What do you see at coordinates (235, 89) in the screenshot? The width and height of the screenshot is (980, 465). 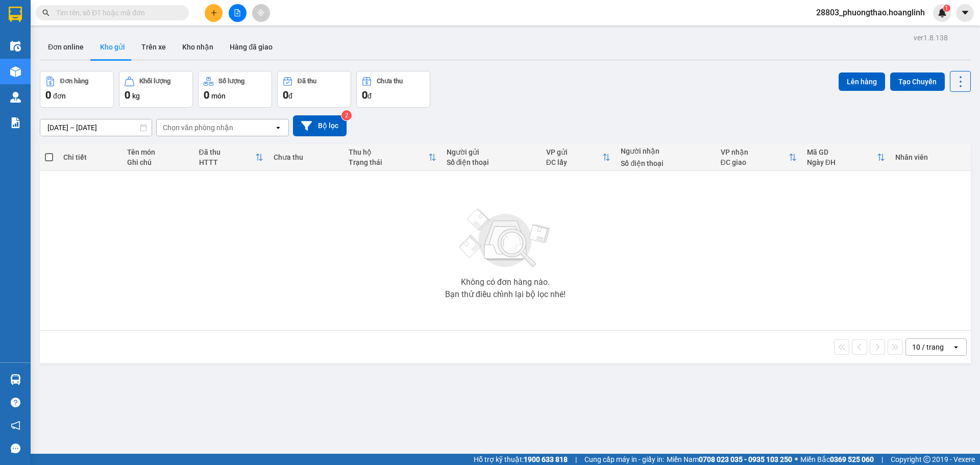 I see `button: Số lượng0món` at bounding box center [235, 89].